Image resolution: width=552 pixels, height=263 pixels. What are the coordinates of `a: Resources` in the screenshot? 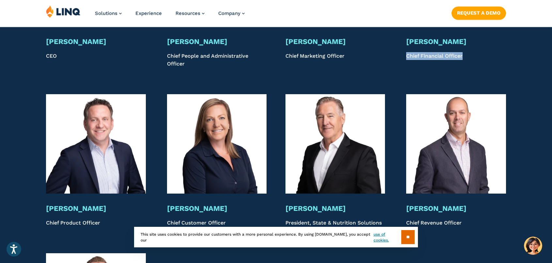 It's located at (190, 13).